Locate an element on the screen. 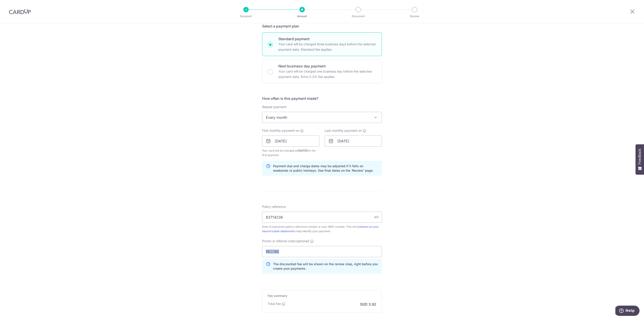 The height and width of the screenshot is (319, 644). span: Help is located at coordinates (14, 5).